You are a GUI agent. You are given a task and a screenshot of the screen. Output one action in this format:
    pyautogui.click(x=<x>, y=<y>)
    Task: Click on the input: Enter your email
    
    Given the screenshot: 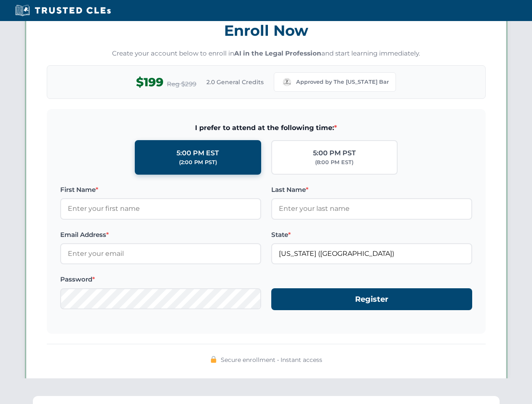 What is the action you would take?
    pyautogui.click(x=160, y=254)
    